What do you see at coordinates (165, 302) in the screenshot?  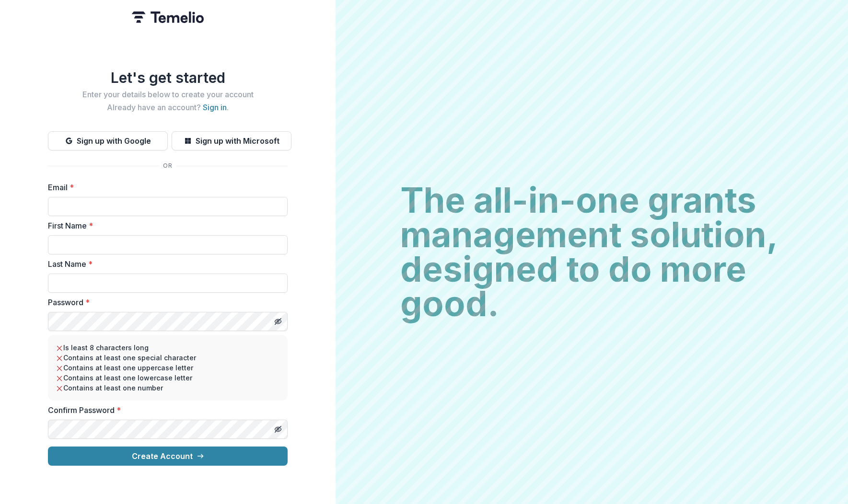 I see `label: Password` at bounding box center [165, 302].